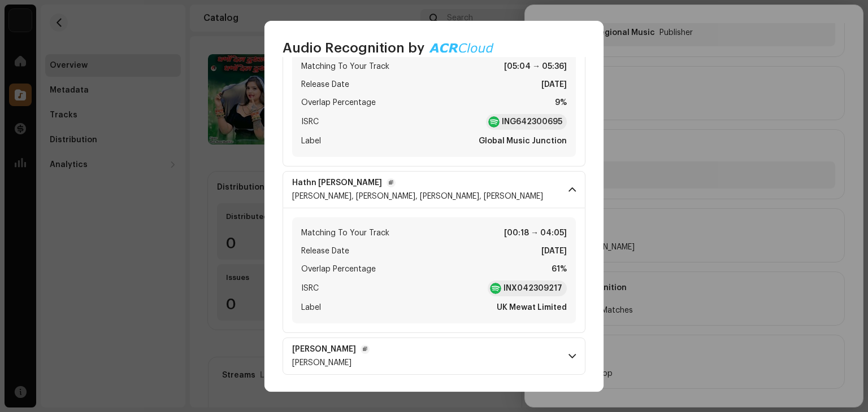  I want to click on strong: 9%, so click(561, 103).